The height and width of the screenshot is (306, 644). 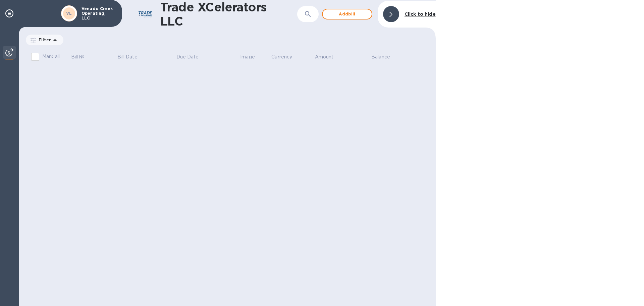 I want to click on p: Venado Creek Operating, LLC, so click(x=98, y=13).